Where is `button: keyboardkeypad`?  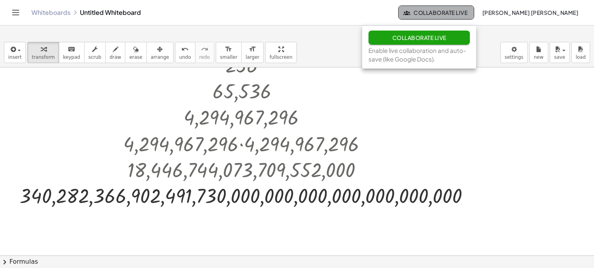
button: keyboardkeypad is located at coordinates (72, 52).